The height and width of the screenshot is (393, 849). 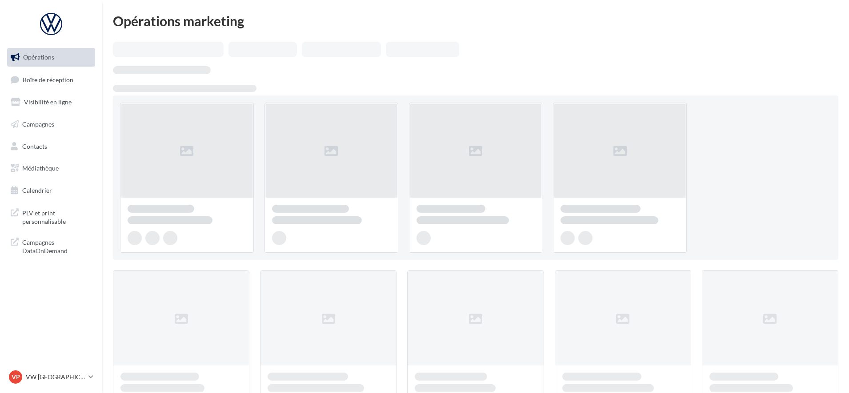 I want to click on a: Campagnes DataOnDemand, so click(x=51, y=246).